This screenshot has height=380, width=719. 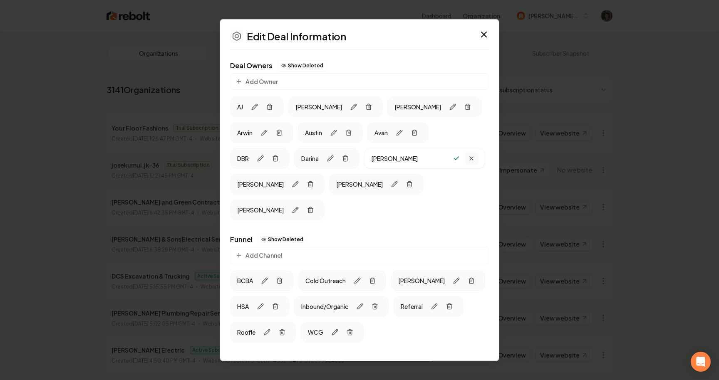 What do you see at coordinates (312, 158) in the screenshot?
I see `span: Darina` at bounding box center [312, 158].